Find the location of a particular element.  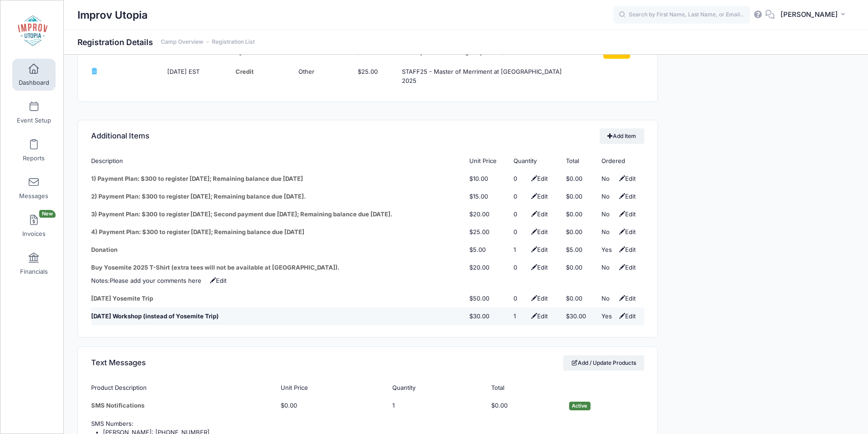

span: Dashboard is located at coordinates (34, 83).